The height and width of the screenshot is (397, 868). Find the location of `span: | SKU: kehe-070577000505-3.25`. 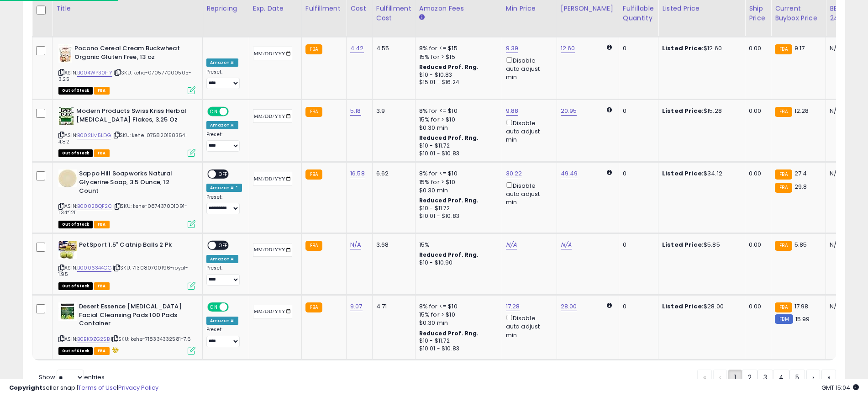

span: | SKU: kehe-070577000505-3.25 is located at coordinates (125, 76).